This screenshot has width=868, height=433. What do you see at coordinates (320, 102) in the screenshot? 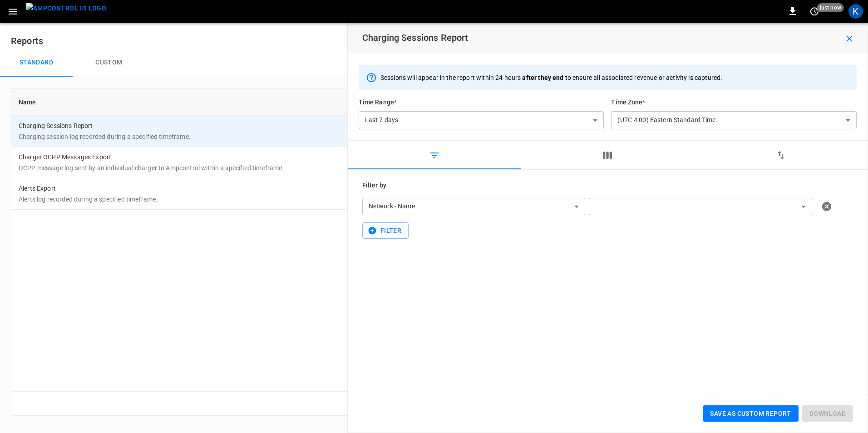
I see `th: Name` at bounding box center [320, 102].